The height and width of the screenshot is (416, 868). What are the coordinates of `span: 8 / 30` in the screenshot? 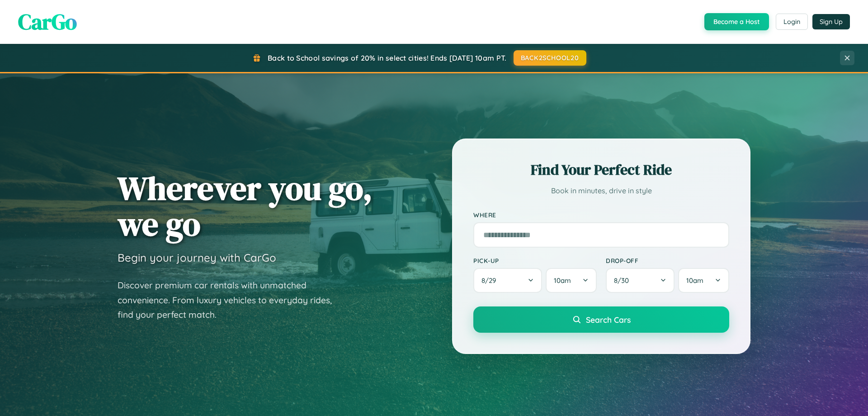 It's located at (624, 280).